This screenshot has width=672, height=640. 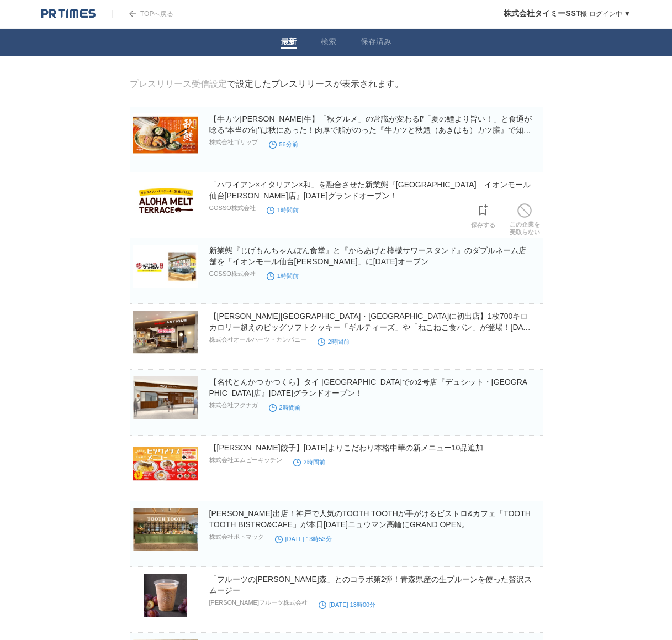 I want to click on a: プレスリリース受信設定, so click(x=178, y=83).